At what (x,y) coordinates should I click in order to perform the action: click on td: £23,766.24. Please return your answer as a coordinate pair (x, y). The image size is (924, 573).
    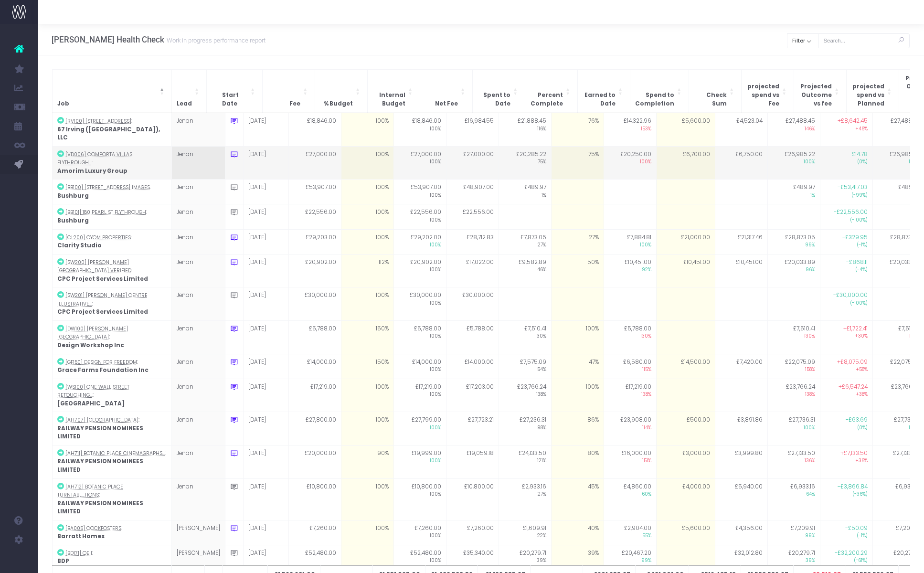
    Looking at the image, I should click on (793, 395).